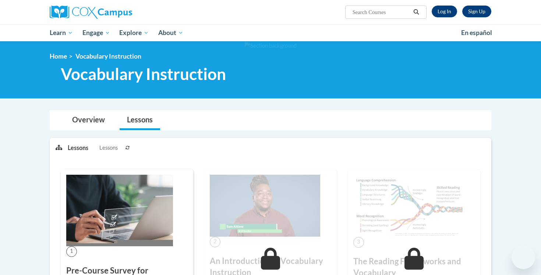  I want to click on p: Lessons, so click(78, 148).